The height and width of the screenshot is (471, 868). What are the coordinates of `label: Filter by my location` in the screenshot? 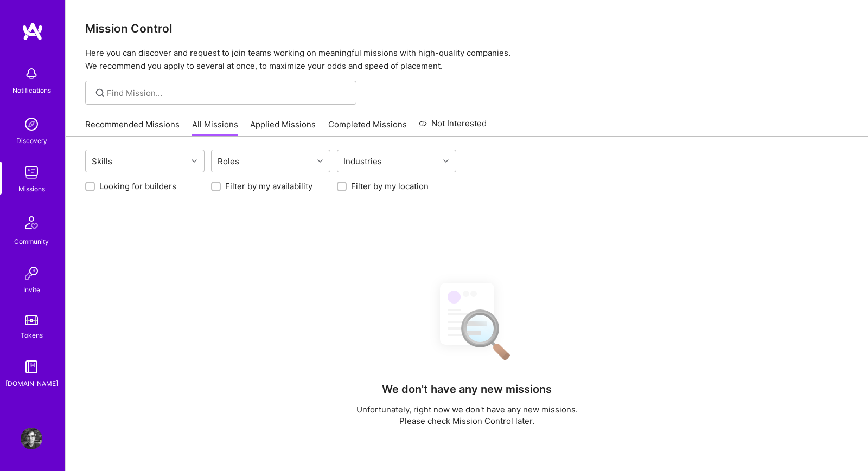 It's located at (389, 186).